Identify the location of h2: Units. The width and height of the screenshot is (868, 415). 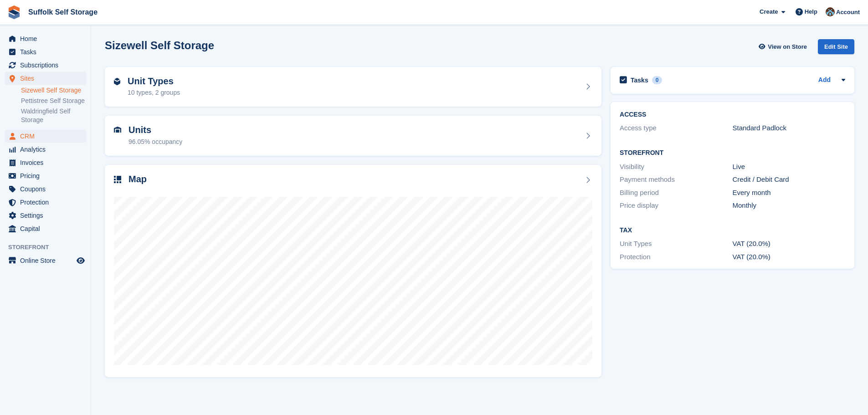
(155, 130).